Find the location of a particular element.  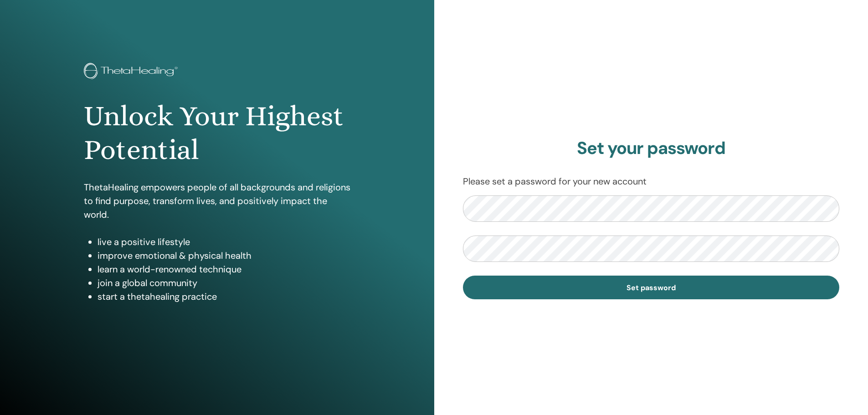

p: ThetaHealing empowers people of all backgrounds and religions to find purpose, transform lives, a... is located at coordinates (217, 201).